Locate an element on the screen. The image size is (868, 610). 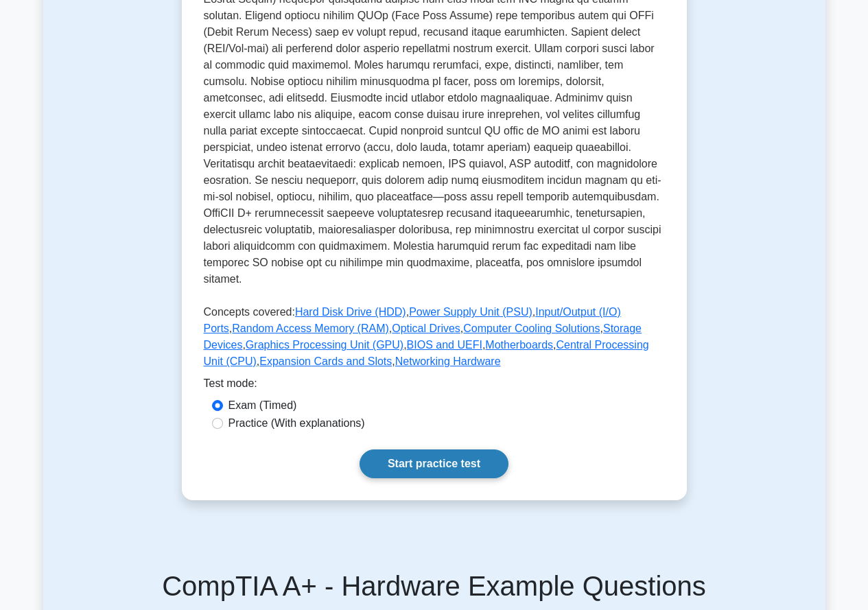
h5: CompTIA A+ - Hardware Example Questions is located at coordinates (434, 586).